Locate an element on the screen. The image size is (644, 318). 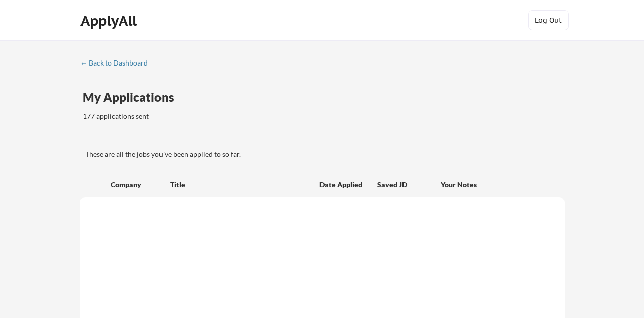
div: 177 applications sent is located at coordinates (179, 116).